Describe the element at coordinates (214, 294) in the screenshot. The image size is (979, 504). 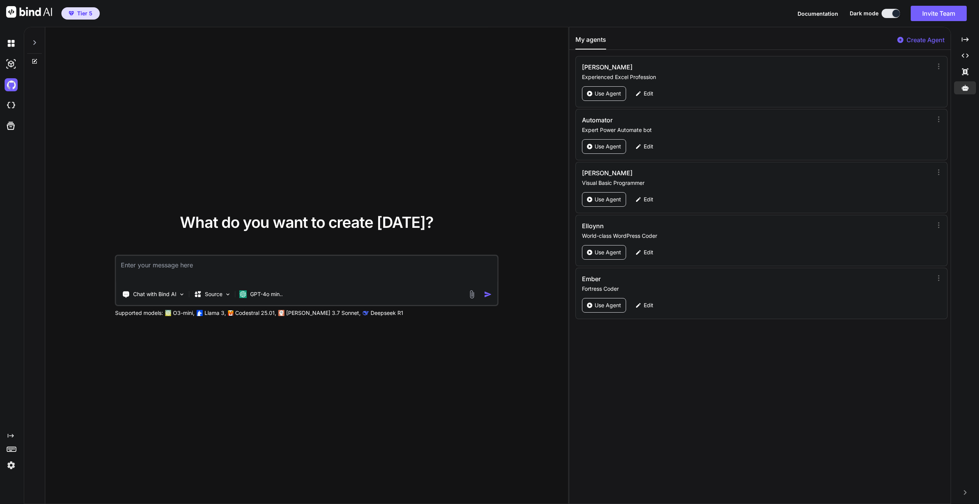
I see `p: Source` at that location.